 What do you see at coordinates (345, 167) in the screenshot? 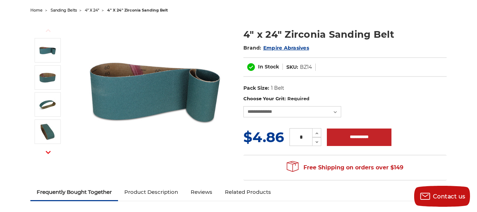
I see `span: Free Shipping on orders over $149` at bounding box center [345, 167].